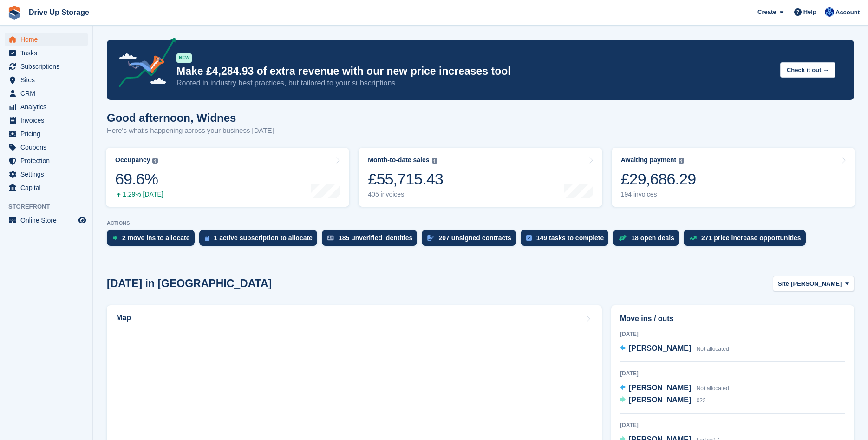  I want to click on span: Pricing, so click(48, 134).